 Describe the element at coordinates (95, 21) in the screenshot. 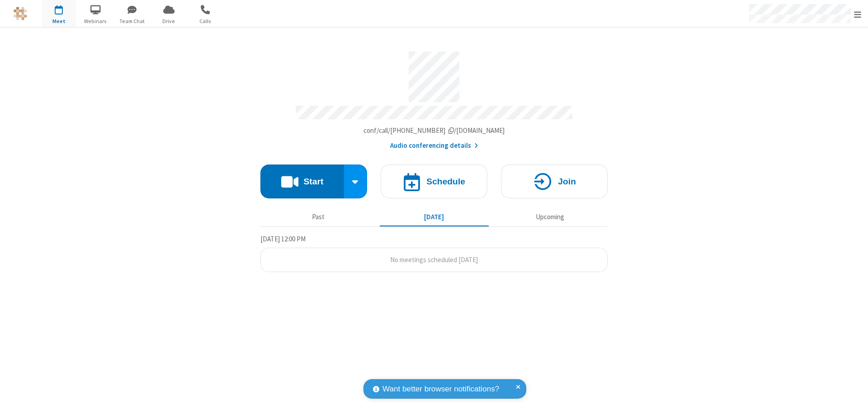

I see `span: Webinars` at that location.